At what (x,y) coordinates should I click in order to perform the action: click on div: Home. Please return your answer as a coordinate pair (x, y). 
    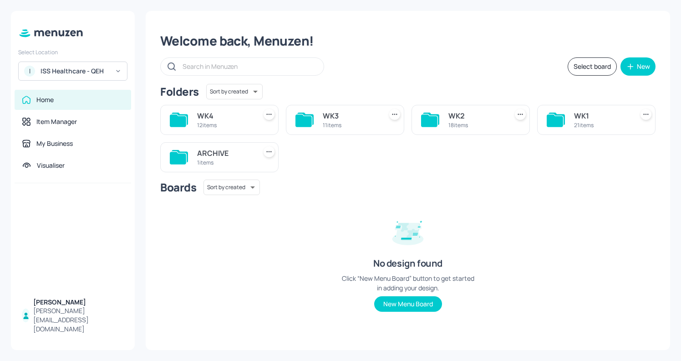
    Looking at the image, I should click on (45, 100).